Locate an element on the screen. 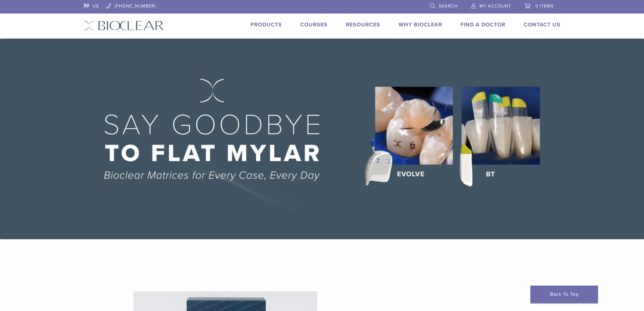  a: Find A Doctor is located at coordinates (483, 24).